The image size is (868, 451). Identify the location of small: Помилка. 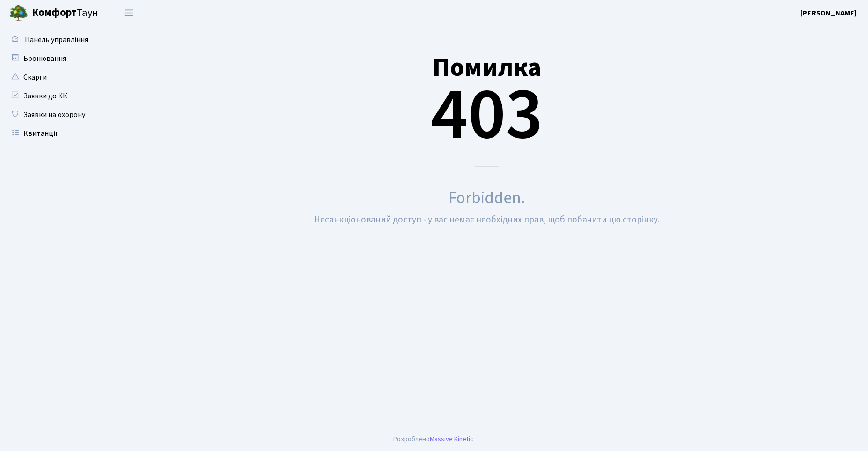
(487, 68).